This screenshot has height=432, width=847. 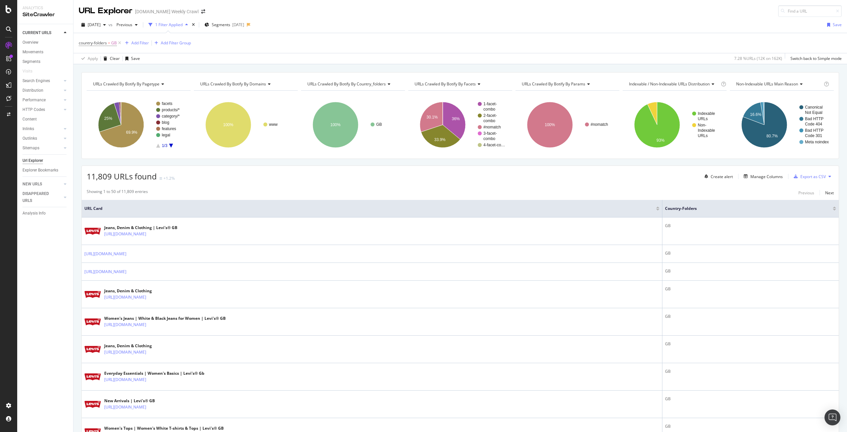 What do you see at coordinates (171, 43) in the screenshot?
I see `button: Add Filter Group` at bounding box center [171, 43].